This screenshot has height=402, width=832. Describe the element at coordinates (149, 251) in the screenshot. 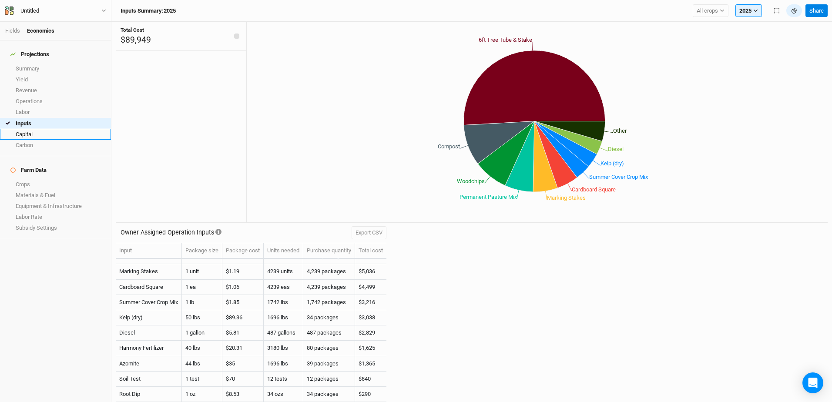

I see `th: Input` at that location.